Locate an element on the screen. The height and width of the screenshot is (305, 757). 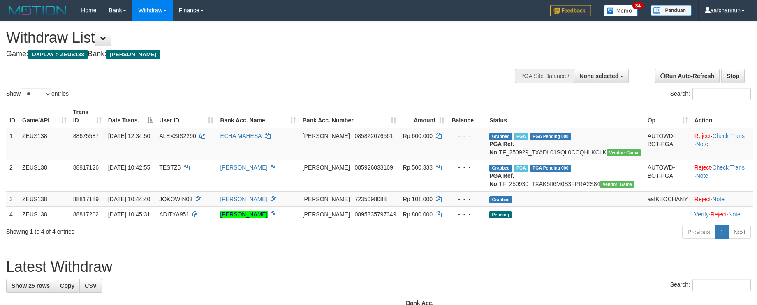
td: aafKEOCHANY is located at coordinates (668, 199).